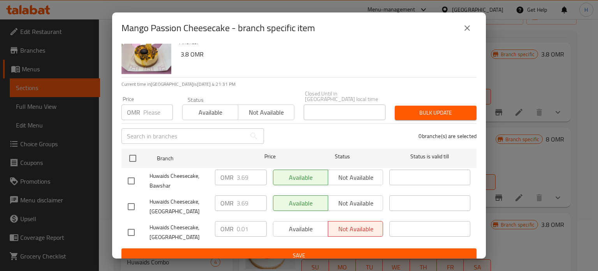 This screenshot has width=598, height=271. I want to click on input: Search in branches, so click(184, 136).